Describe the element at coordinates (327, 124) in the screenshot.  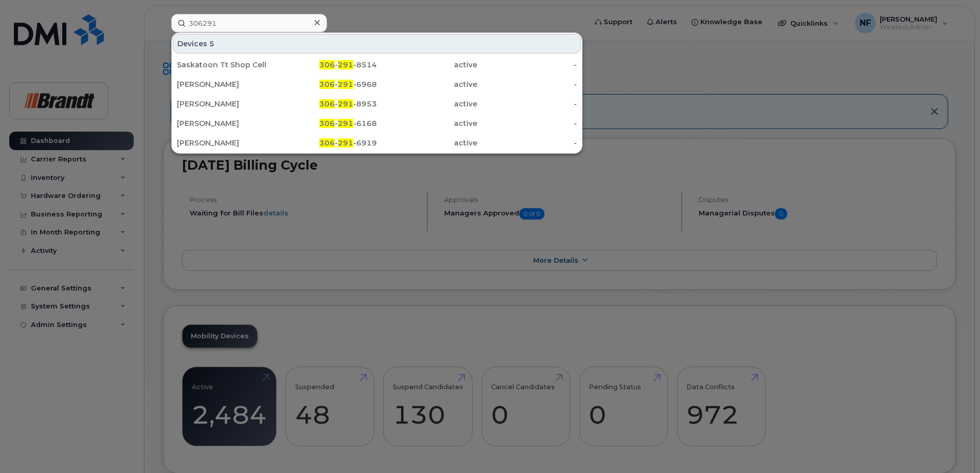
I see `div: - -6168` at that location.